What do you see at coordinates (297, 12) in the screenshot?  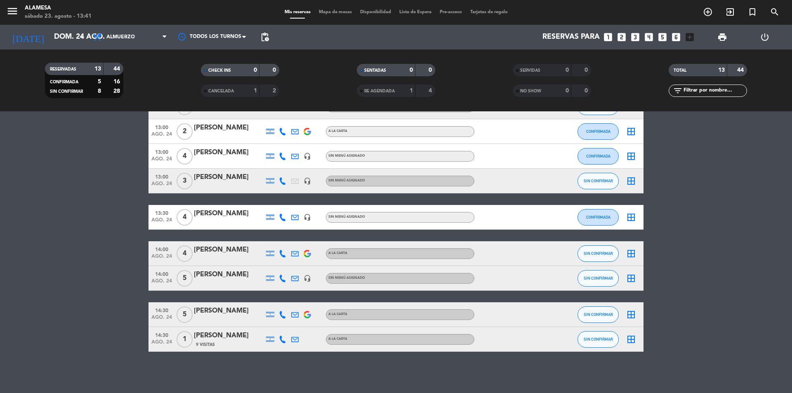 I see `span: Mis reservas` at bounding box center [297, 12].